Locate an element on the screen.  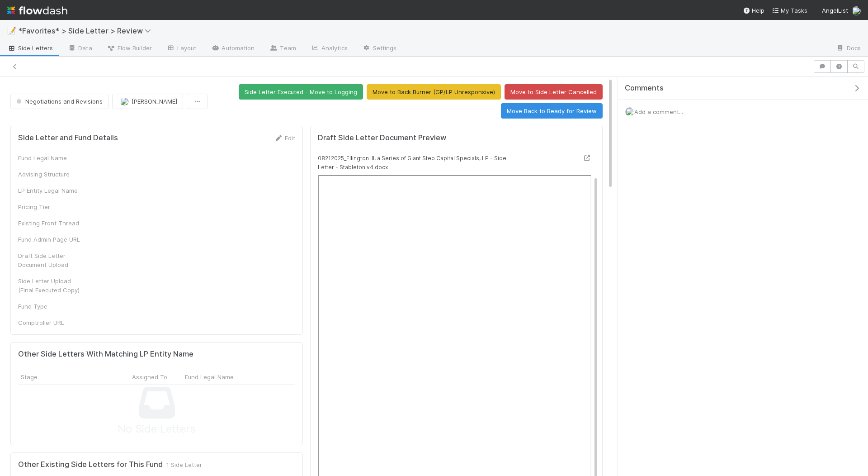
a: Analytics is located at coordinates (329, 49).